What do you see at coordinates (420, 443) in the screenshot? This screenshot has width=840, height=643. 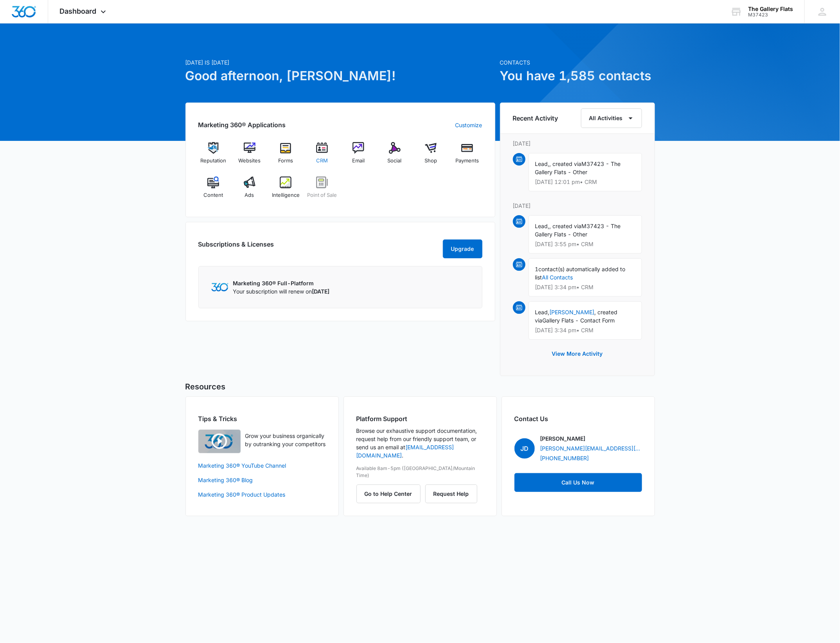 I see `p: Browse our exhaustive support documentation, request help from our friendly support team, or send...` at bounding box center [420, 443].